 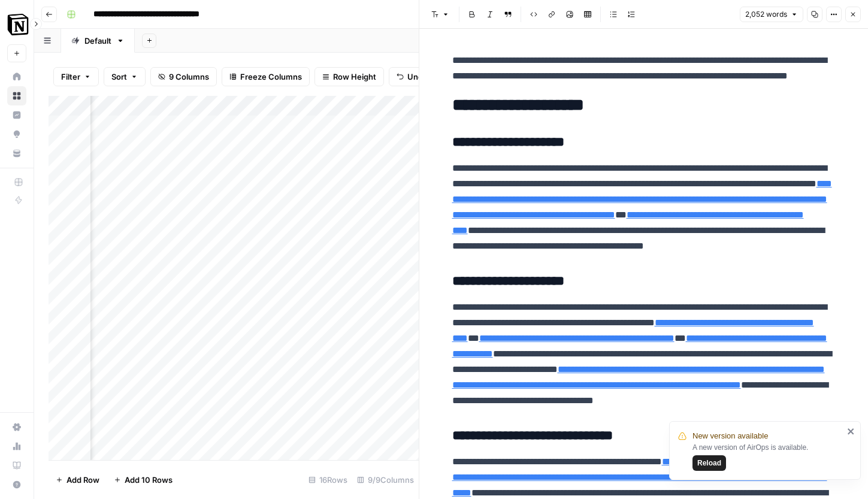 I want to click on button: Row Height, so click(x=349, y=77).